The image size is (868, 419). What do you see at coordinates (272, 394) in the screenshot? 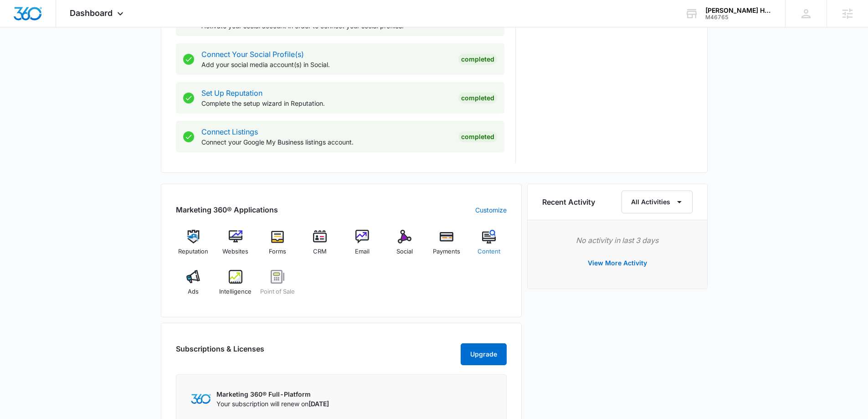
I see `p: Marketing 360® Full-Platform` at bounding box center [272, 394].